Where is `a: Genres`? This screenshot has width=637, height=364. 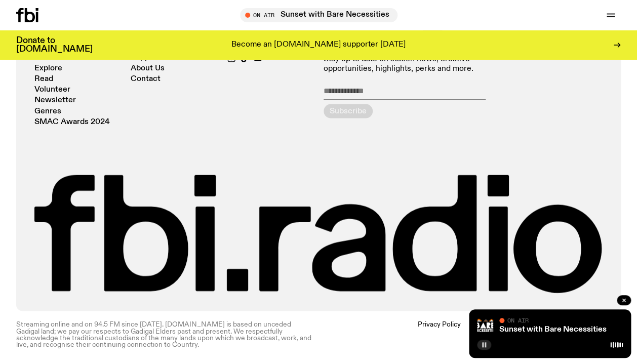 a: Genres is located at coordinates (48, 111).